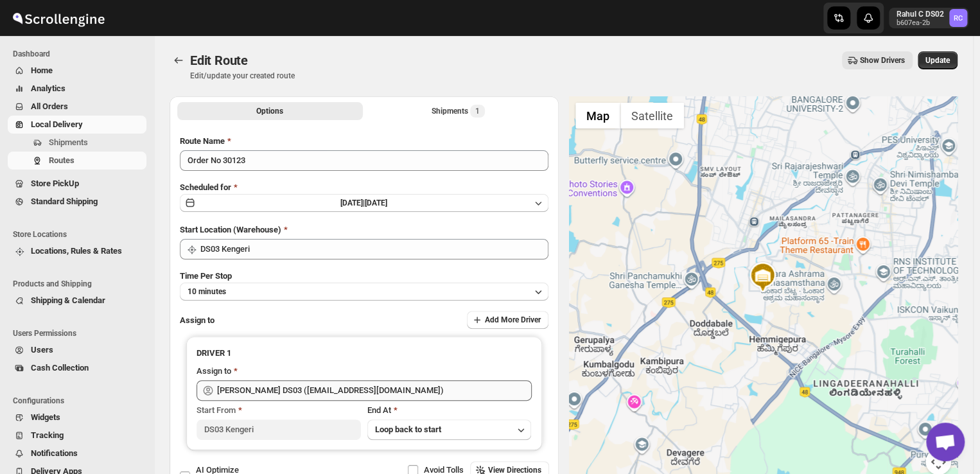  What do you see at coordinates (458, 111) in the screenshot?
I see `button: Selected Shipments` at bounding box center [458, 111].